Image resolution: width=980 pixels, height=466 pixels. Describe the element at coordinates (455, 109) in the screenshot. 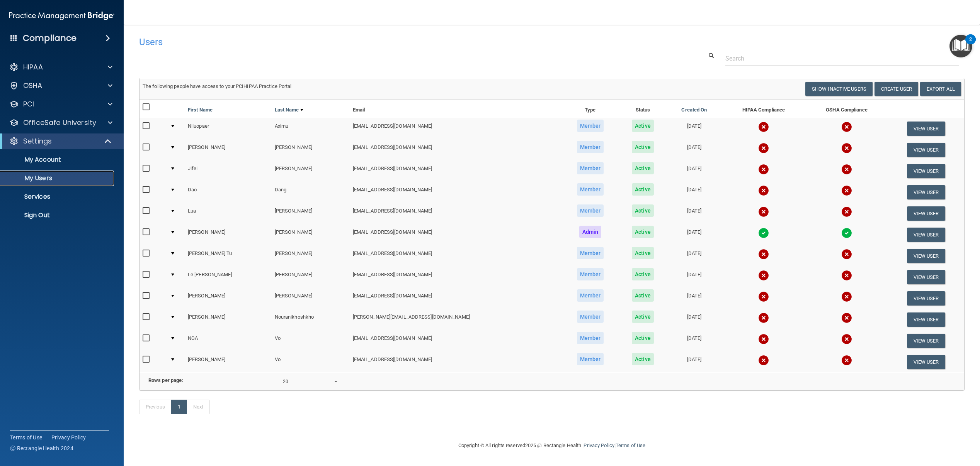

I see `th: Email` at that location.